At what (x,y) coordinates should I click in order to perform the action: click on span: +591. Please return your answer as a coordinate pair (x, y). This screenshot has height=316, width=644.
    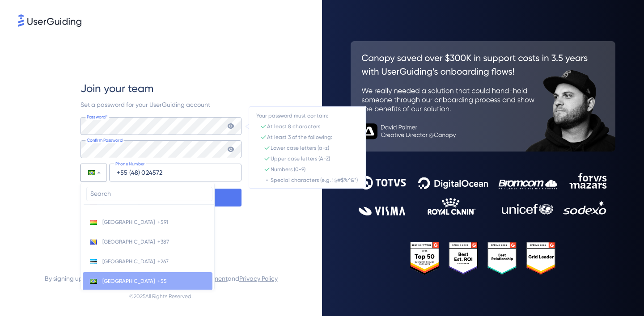
    Looking at the image, I should click on (163, 222).